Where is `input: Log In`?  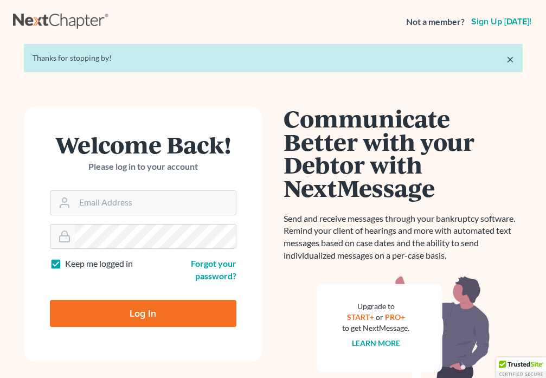 input: Log In is located at coordinates (143, 314).